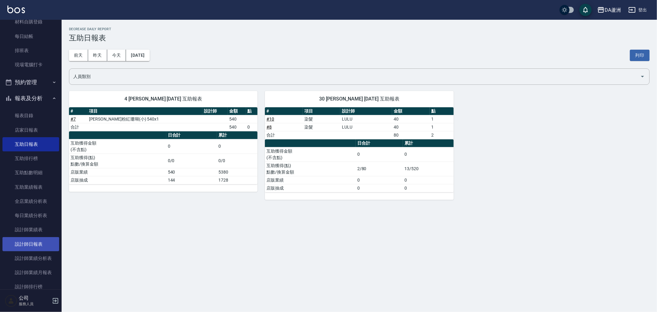 The image size is (657, 312). What do you see at coordinates (35, 304) in the screenshot?
I see `p: 服務人員` at bounding box center [35, 304].